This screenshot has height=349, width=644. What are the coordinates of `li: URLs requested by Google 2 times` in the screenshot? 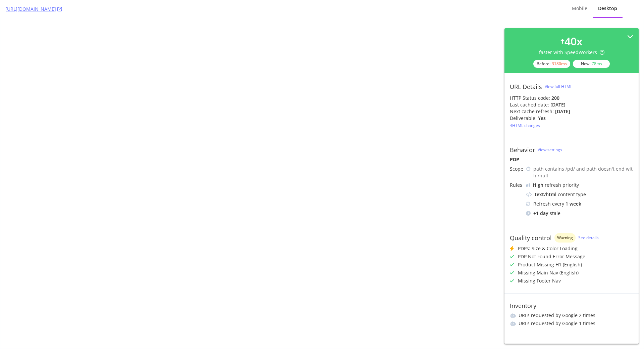 It's located at (571, 315).